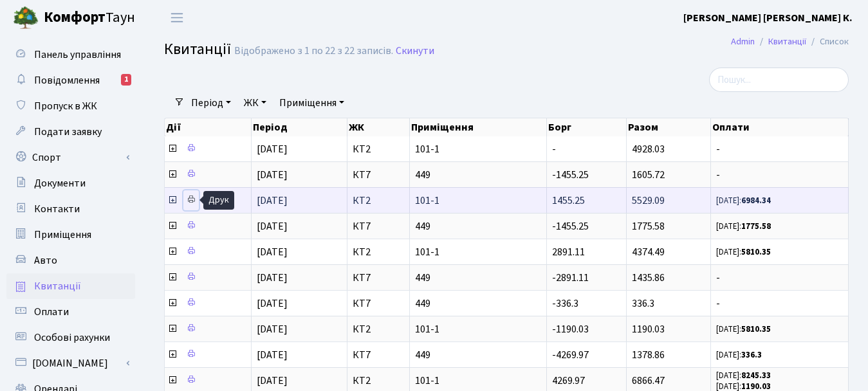 Image resolution: width=868 pixels, height=391 pixels. Describe the element at coordinates (67, 132) in the screenshot. I see `span: Подати заявку` at that location.